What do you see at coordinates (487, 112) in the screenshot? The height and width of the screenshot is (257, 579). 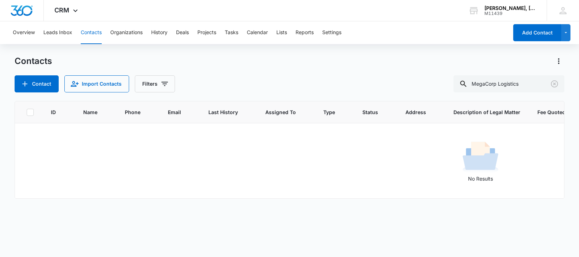 I see `span: Description of Legal Matter` at bounding box center [487, 112].